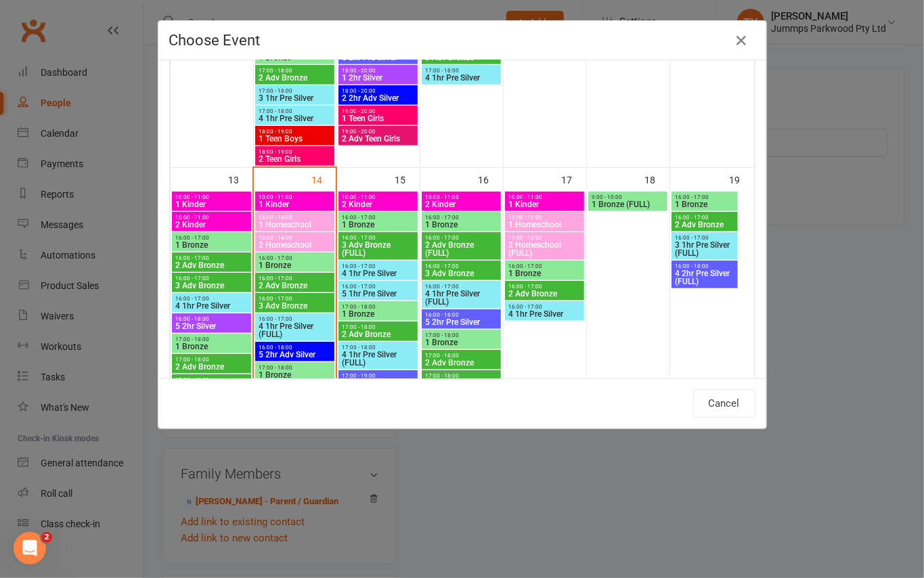 The image size is (924, 578). Describe the element at coordinates (628, 204) in the screenshot. I see `span: 1 Bronze (FULL)` at that location.